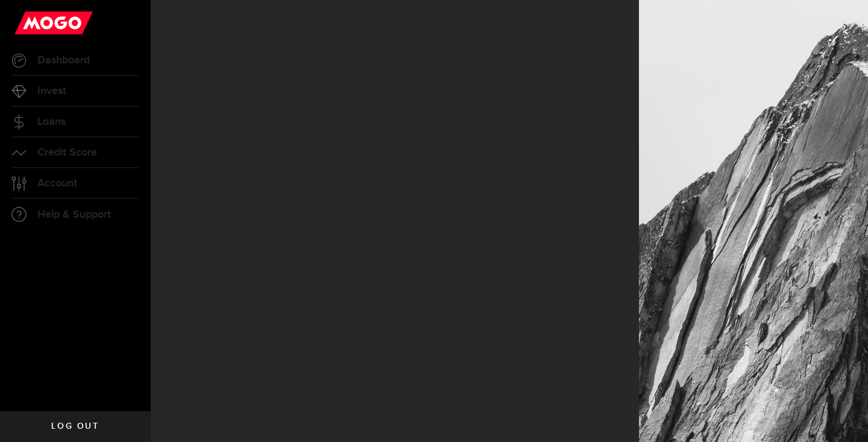 This screenshot has height=442, width=868. I want to click on span: Invest, so click(52, 91).